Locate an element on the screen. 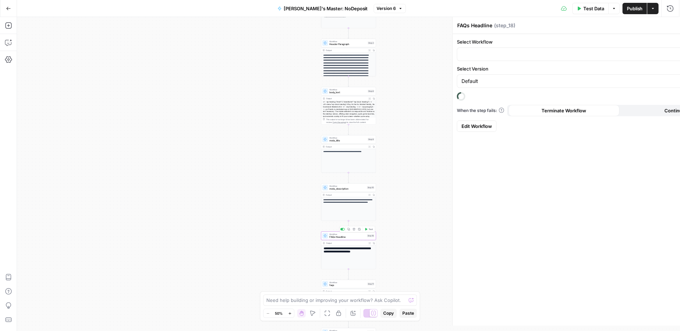 The image size is (680, 331). div: Step 18 is located at coordinates (371, 236).